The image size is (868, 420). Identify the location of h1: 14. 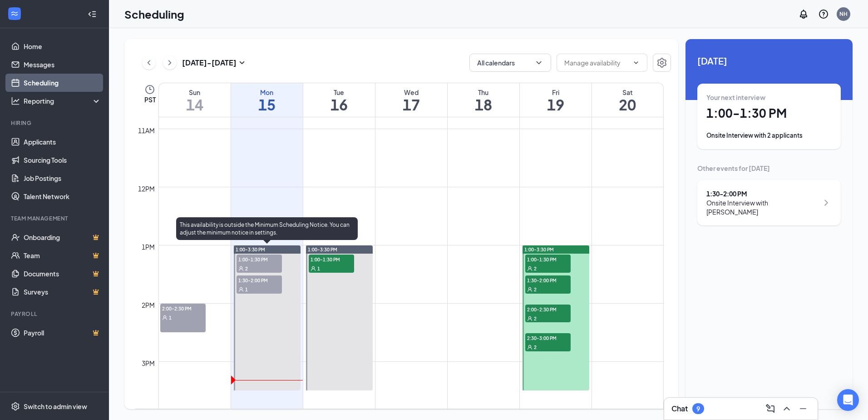
(195, 104).